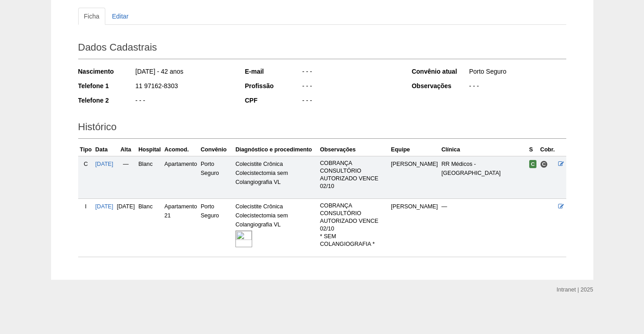  I want to click on p: COBRANÇA CONSULTÓRIO AUTORIZADO VENCE 02/10 * SEM COLANGIOGRAFIA *, so click(353, 225).